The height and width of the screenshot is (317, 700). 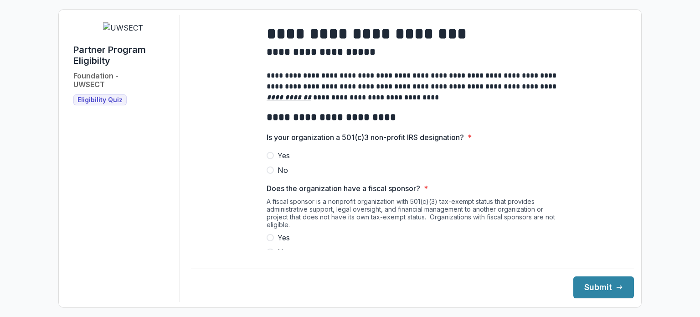 I want to click on span: Eligibility Quiz, so click(x=100, y=100).